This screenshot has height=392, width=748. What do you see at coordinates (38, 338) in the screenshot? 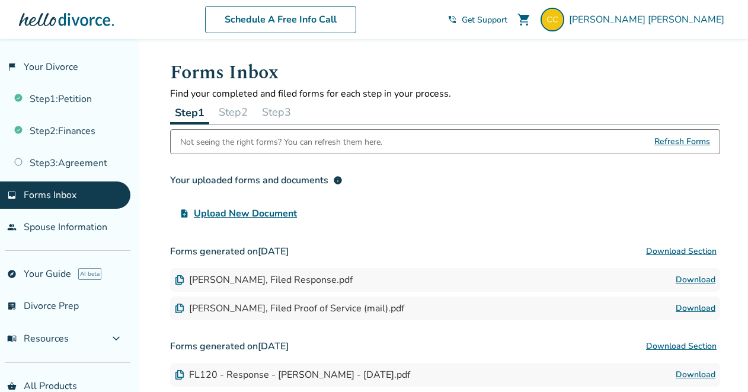
I see `span: Resources` at bounding box center [38, 338].